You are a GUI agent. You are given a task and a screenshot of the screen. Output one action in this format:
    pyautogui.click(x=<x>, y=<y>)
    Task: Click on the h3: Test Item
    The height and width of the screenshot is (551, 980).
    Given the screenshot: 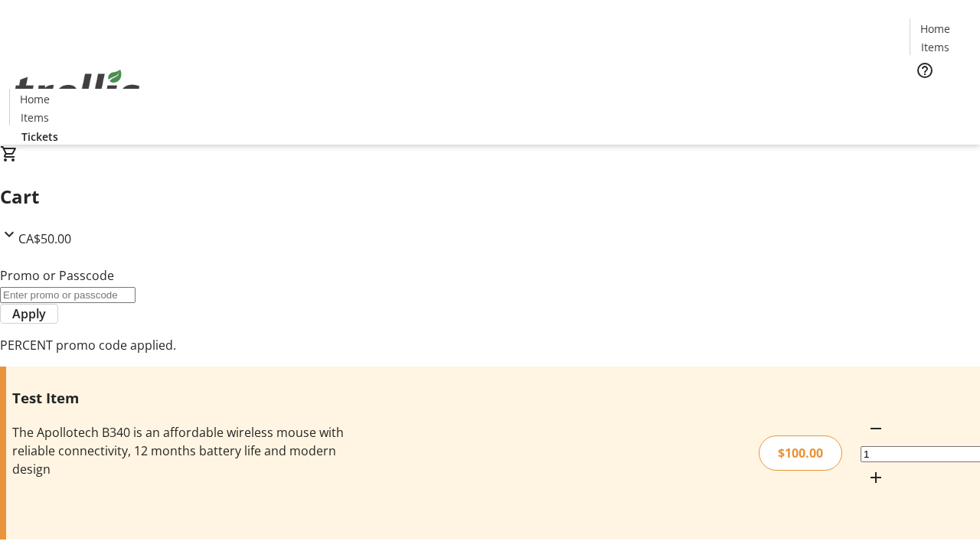 What is the action you would take?
    pyautogui.click(x=179, y=398)
    